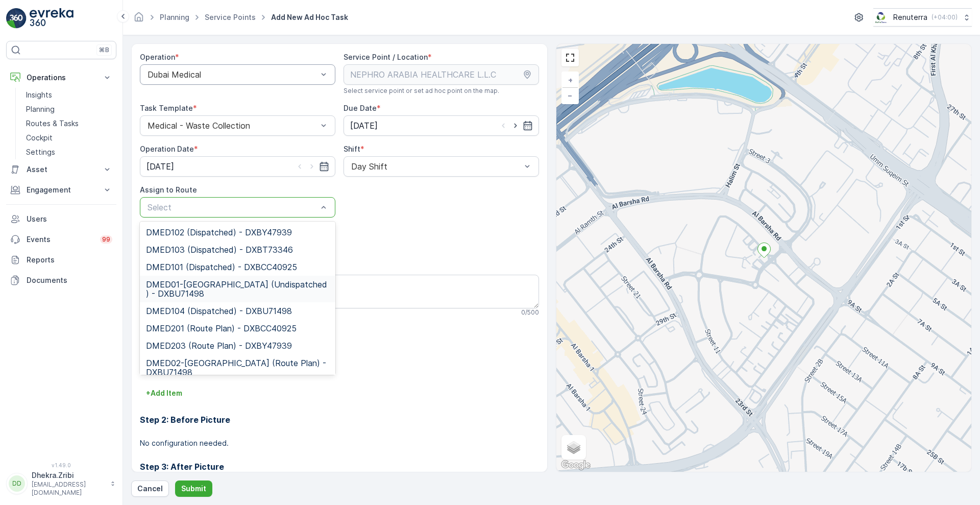  Describe the element at coordinates (61, 170) in the screenshot. I see `button: Asset` at that location.